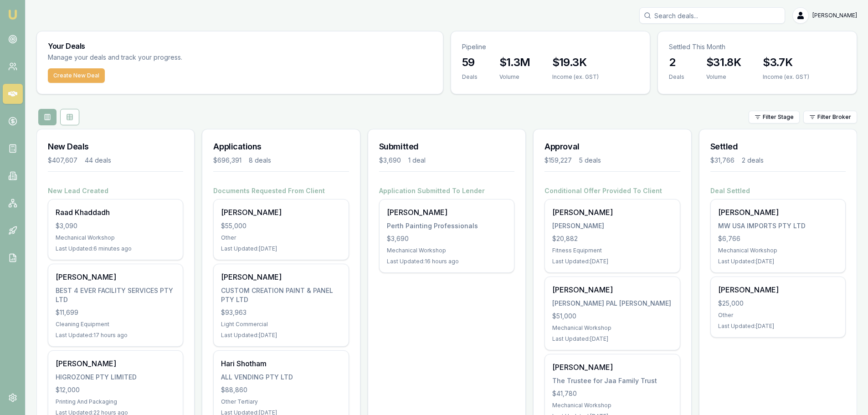 This screenshot has height=415, width=868. What do you see at coordinates (612, 394) in the screenshot?
I see `div: $41,780` at bounding box center [612, 394].